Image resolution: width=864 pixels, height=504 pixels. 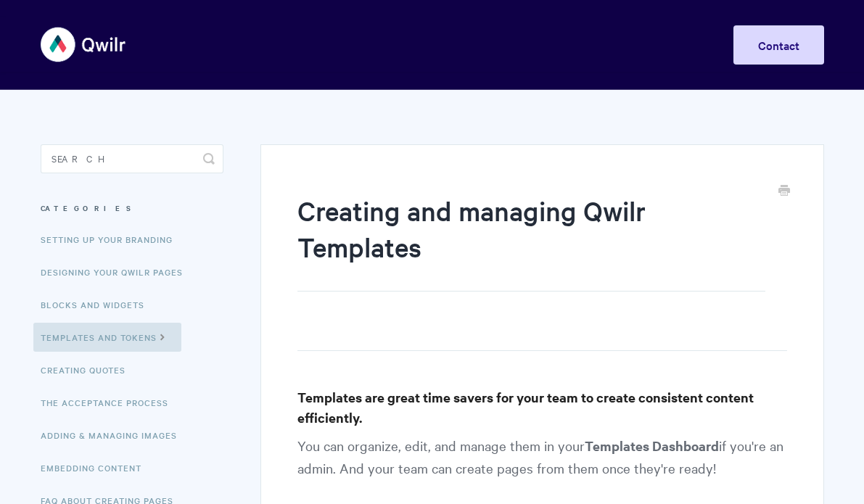 I want to click on a: Designing Your Qwilr Pages, so click(x=117, y=272).